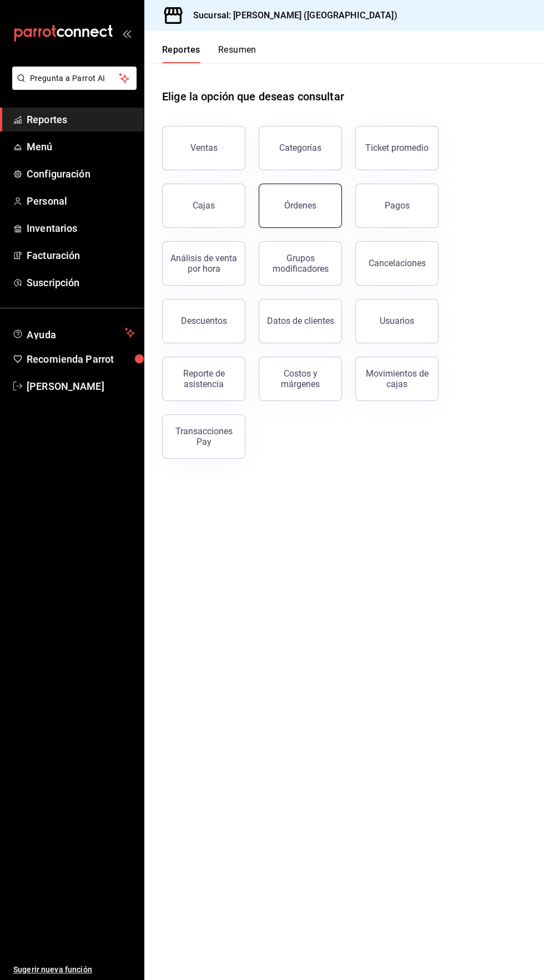 This screenshot has width=544, height=980. I want to click on button: Pagos, so click(397, 206).